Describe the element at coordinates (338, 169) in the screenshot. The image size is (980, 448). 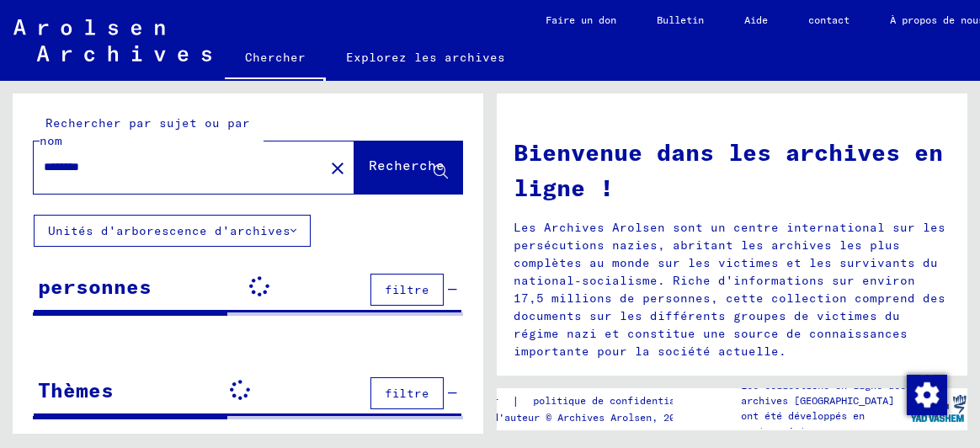
I see `mat-icon: close` at that location.